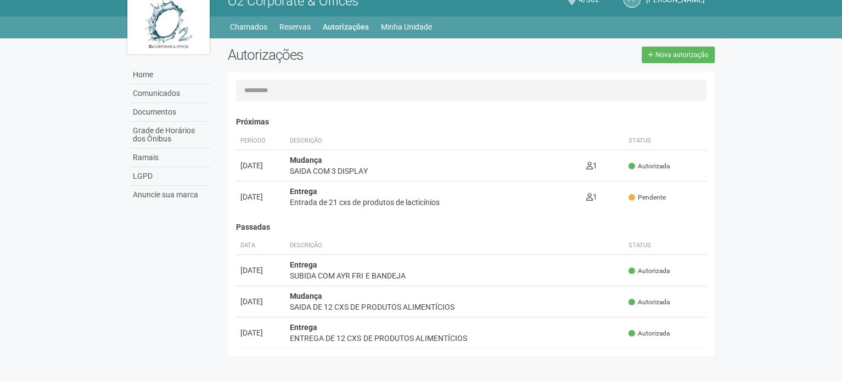  I want to click on div: SAIDA DE 12 CXS DE PRODUTOS ALIMENTÍCIOS, so click(454, 307).